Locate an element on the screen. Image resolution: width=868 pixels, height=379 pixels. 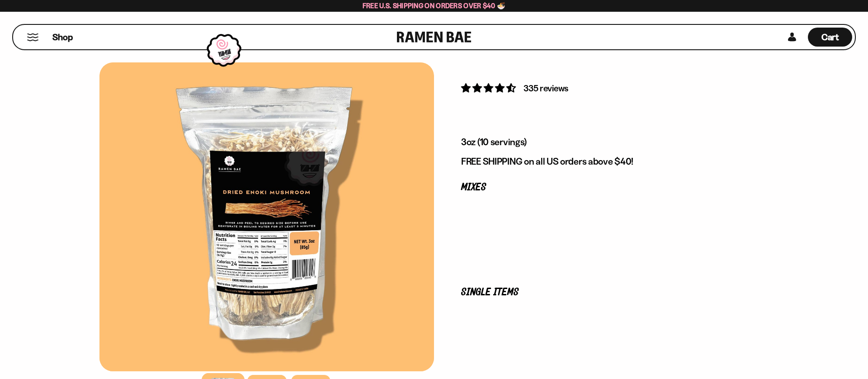
p: Mixes is located at coordinates (601, 188).